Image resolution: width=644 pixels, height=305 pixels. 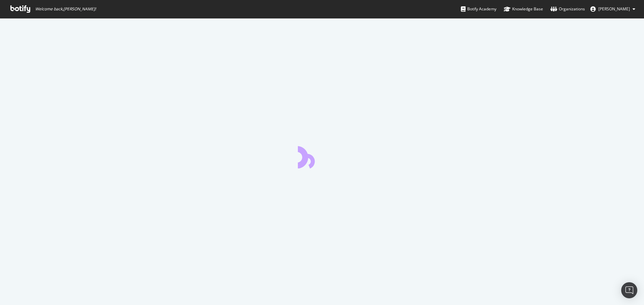 I want to click on div: Organizations, so click(x=567, y=9).